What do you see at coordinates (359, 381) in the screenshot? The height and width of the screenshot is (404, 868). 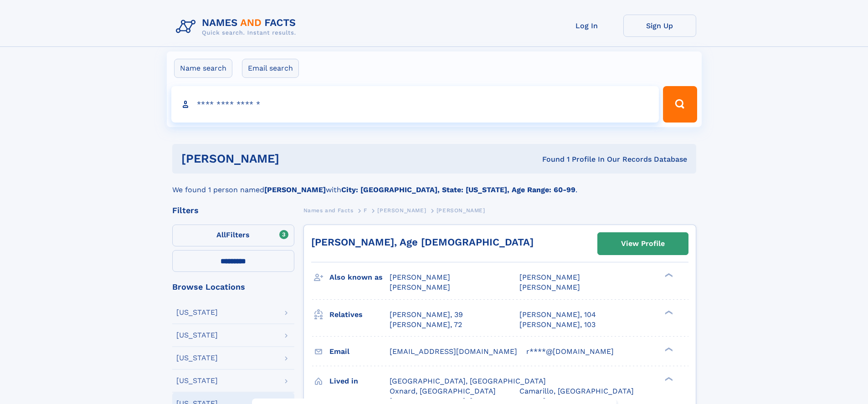 I see `h3: Lived in` at bounding box center [359, 381].